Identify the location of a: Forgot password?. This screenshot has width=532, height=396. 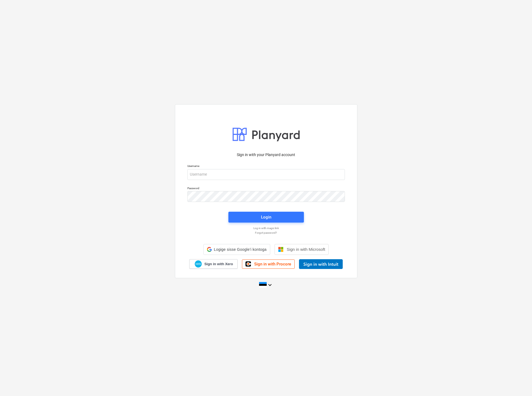
(266, 233).